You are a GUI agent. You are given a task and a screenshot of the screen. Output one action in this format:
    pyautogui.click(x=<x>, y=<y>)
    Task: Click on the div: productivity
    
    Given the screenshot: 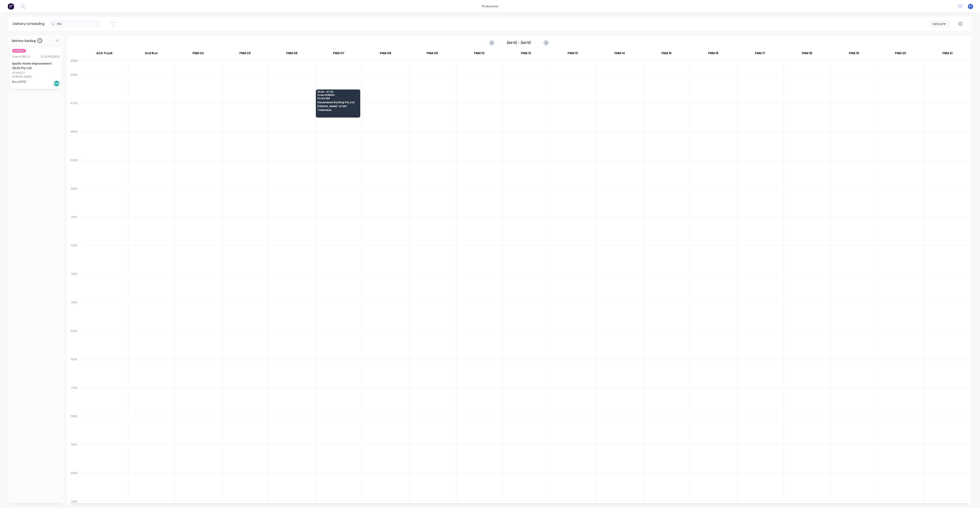 What is the action you would take?
    pyautogui.click(x=490, y=7)
    